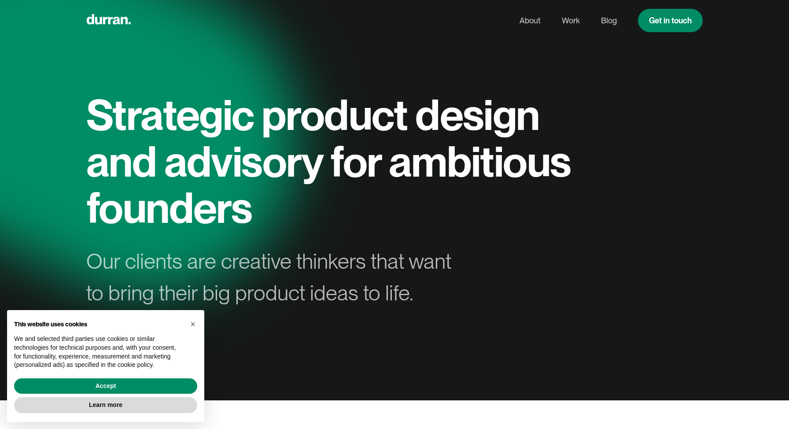 The height and width of the screenshot is (429, 789). What do you see at coordinates (193, 324) in the screenshot?
I see `button: Close this notice` at bounding box center [193, 324].